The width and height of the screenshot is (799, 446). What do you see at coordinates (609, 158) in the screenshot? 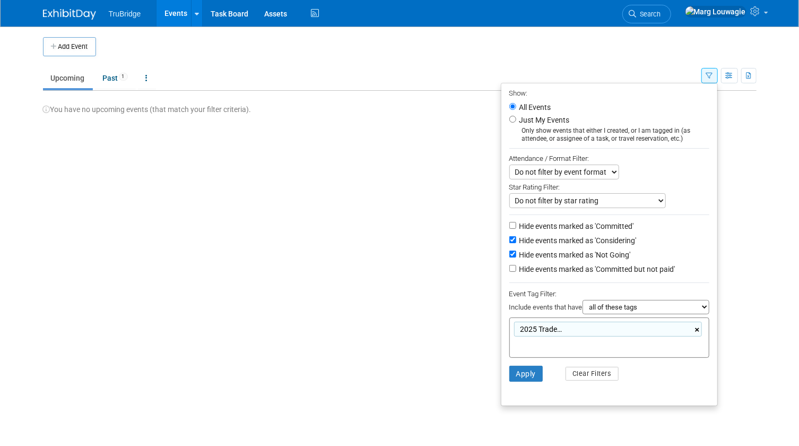
I see `div: Attendance / Format Filter:` at bounding box center [609, 158].